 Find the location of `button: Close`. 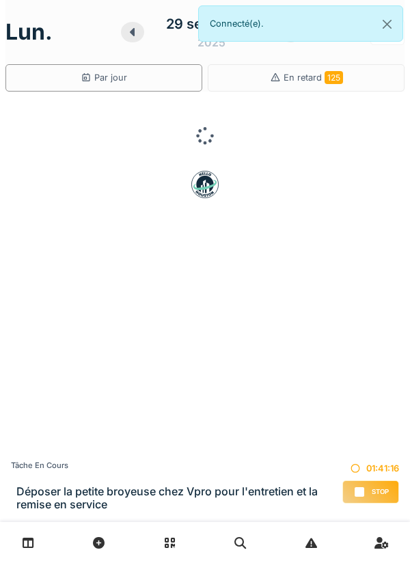

button: Close is located at coordinates (387, 24).